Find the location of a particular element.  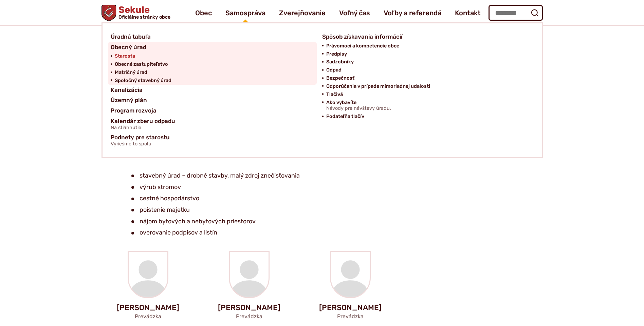

a: Kalendár zberu odpaduNa stiahnutie is located at coordinates (212, 124).